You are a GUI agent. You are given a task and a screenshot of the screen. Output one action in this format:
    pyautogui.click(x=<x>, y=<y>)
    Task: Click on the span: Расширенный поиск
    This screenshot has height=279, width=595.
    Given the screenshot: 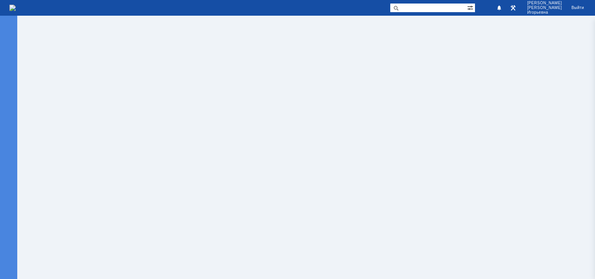 What is the action you would take?
    pyautogui.click(x=471, y=7)
    